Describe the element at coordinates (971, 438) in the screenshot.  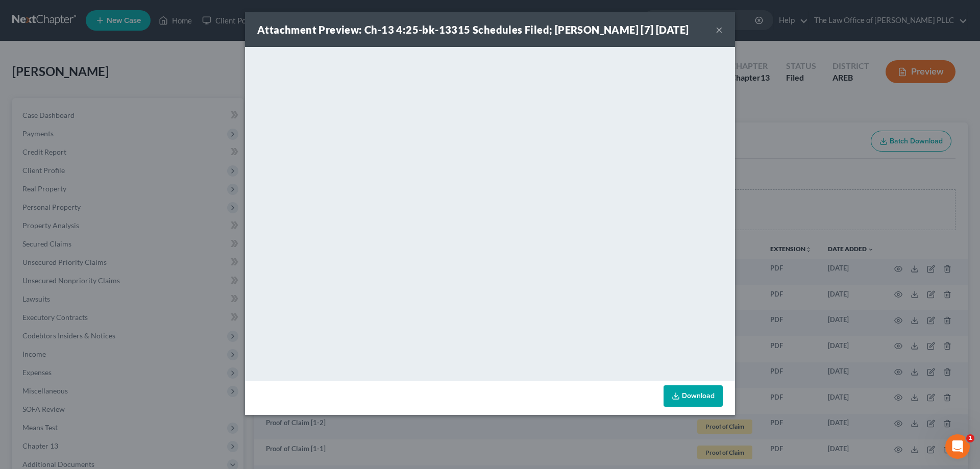
I see `span: 1` at that location.